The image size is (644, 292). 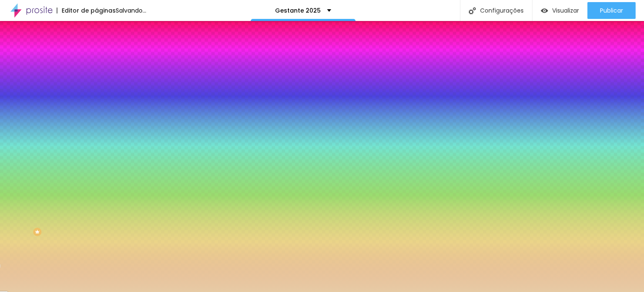 What do you see at coordinates (565, 10) in the screenshot?
I see `span: Visualizar` at bounding box center [565, 10].